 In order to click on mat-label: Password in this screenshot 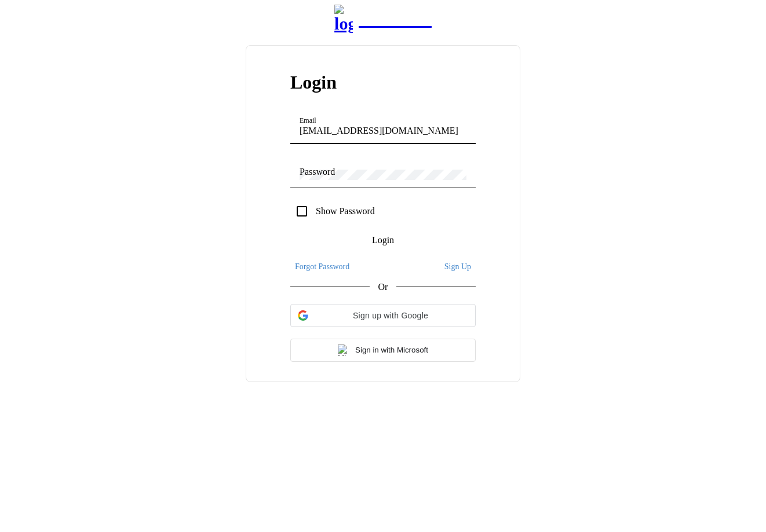, I will do `click(317, 171)`.